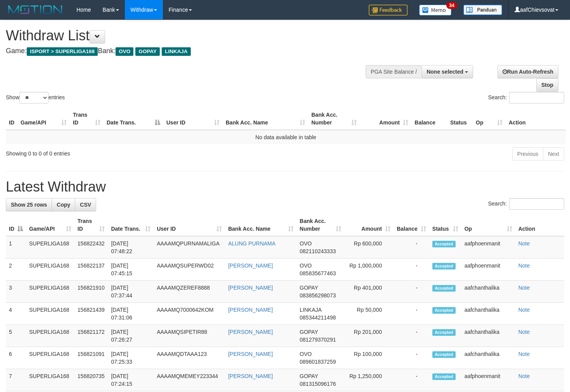  I want to click on span: Copy, so click(63, 205).